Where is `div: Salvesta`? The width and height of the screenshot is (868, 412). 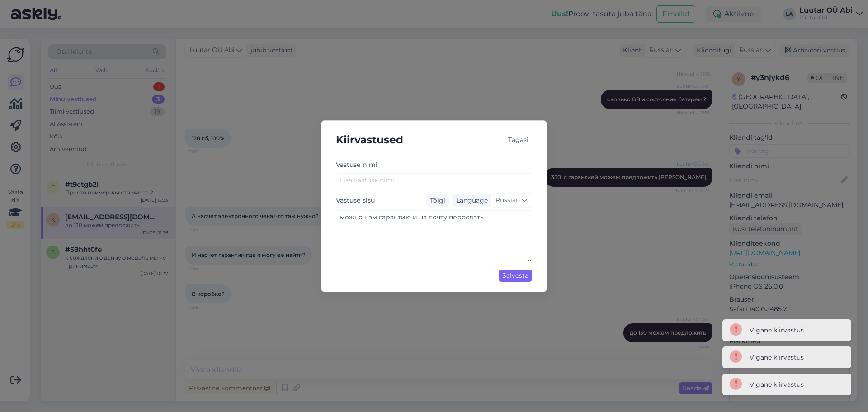
div: Salvesta is located at coordinates (516, 275).